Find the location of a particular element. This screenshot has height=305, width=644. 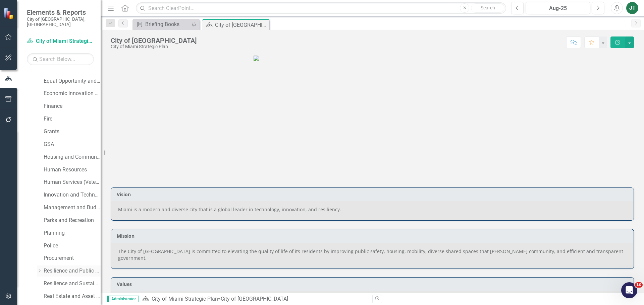

span: Elements & Reports is located at coordinates (60, 12).